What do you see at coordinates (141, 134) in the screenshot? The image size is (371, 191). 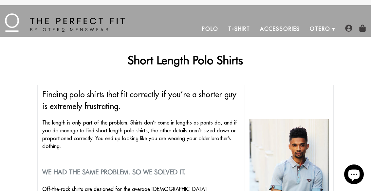 I see `p: The length is only part of the problem. Shirts don’t come in lengths as pants do, and if you do m...` at bounding box center [141, 134].